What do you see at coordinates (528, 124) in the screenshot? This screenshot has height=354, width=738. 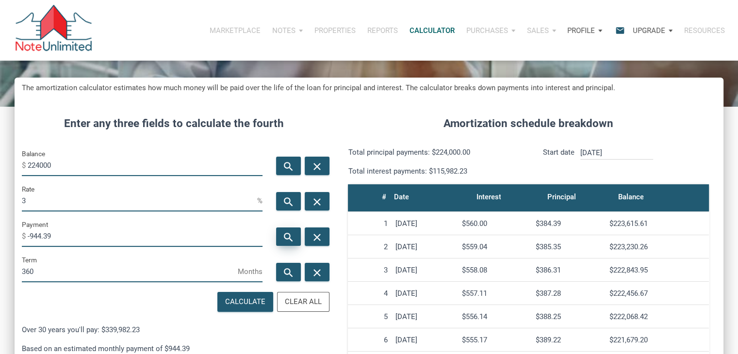 I see `h4: Amortization schedule breakdown` at bounding box center [528, 124].